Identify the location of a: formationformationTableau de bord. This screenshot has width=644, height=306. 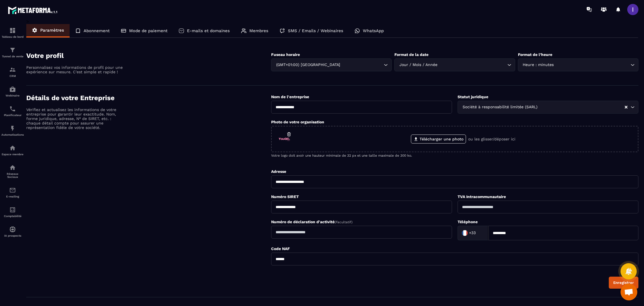
(13, 33).